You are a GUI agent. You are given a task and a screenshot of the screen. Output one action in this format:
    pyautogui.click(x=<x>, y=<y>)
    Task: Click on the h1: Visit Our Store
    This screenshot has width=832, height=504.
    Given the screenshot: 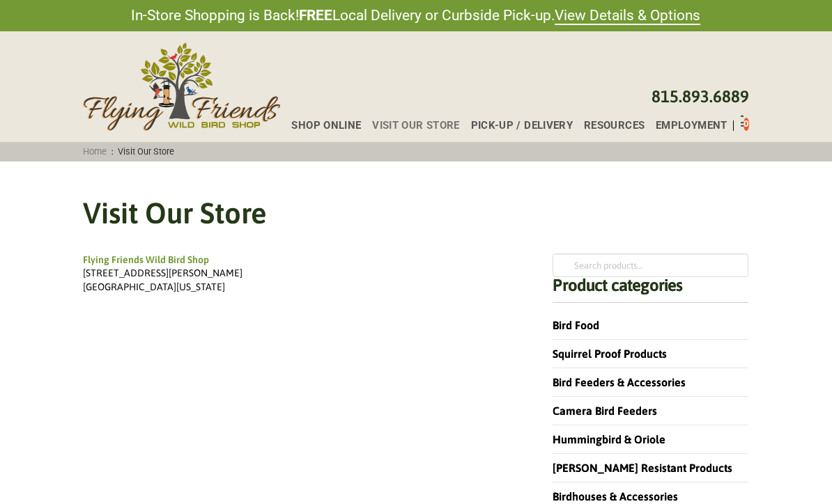 What is the action you would take?
    pyautogui.click(x=415, y=213)
    